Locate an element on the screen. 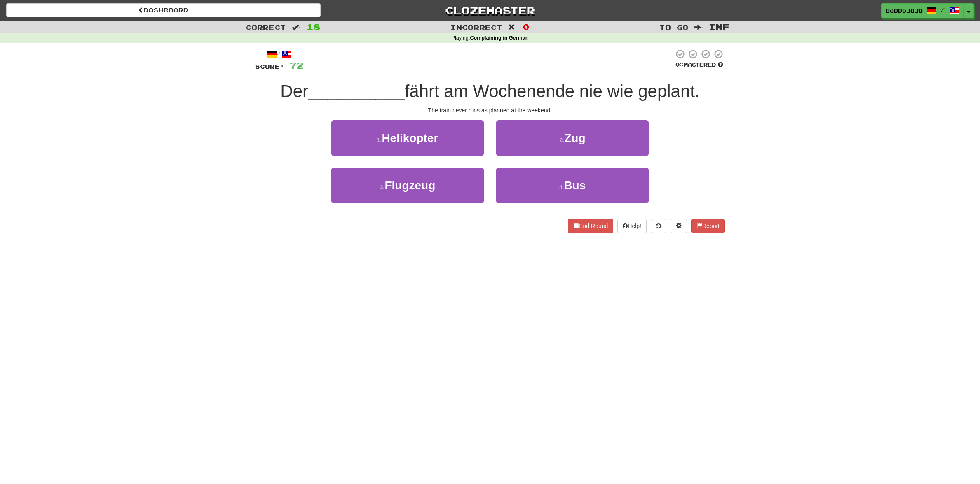 The width and height of the screenshot is (980, 484). span: Der is located at coordinates (294, 91).